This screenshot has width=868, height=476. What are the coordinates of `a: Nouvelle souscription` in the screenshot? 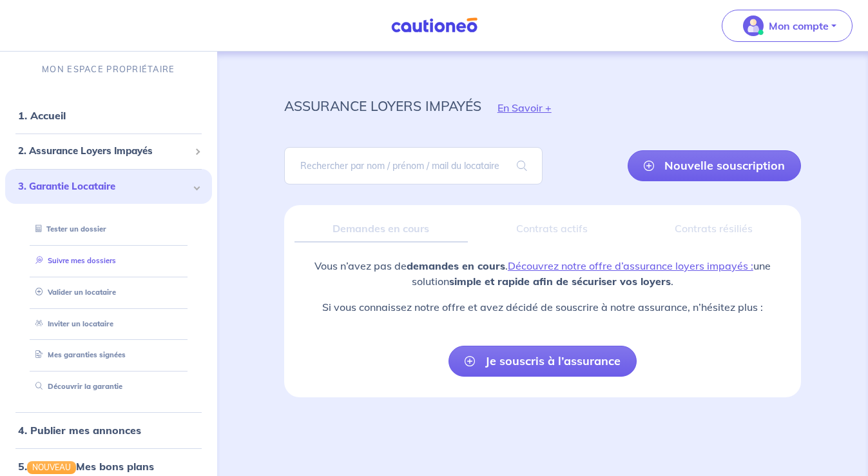 It's located at (714, 166).